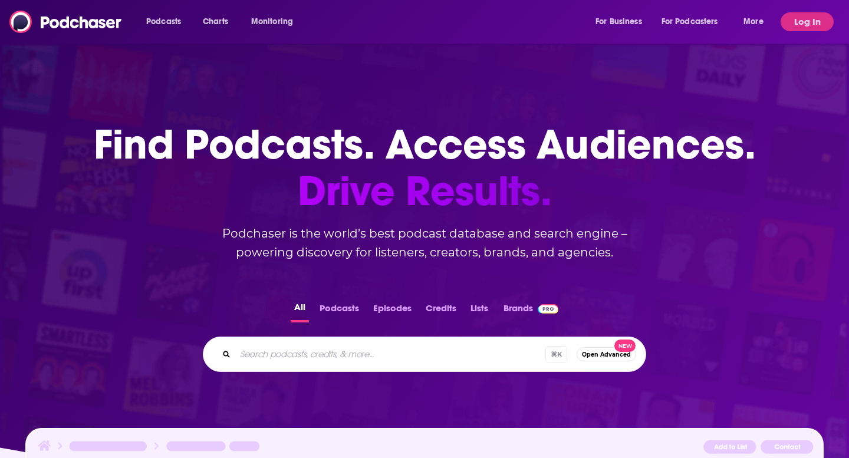 This screenshot has height=458, width=849. Describe the element at coordinates (556, 354) in the screenshot. I see `span: ⌘ K` at that location.